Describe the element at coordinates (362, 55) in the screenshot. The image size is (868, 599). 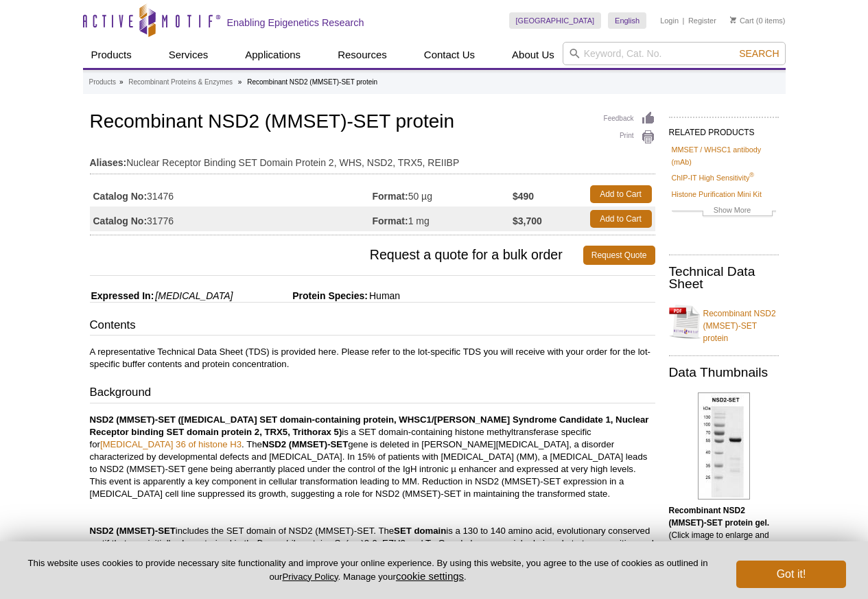
I see `a: Resources` at that location.